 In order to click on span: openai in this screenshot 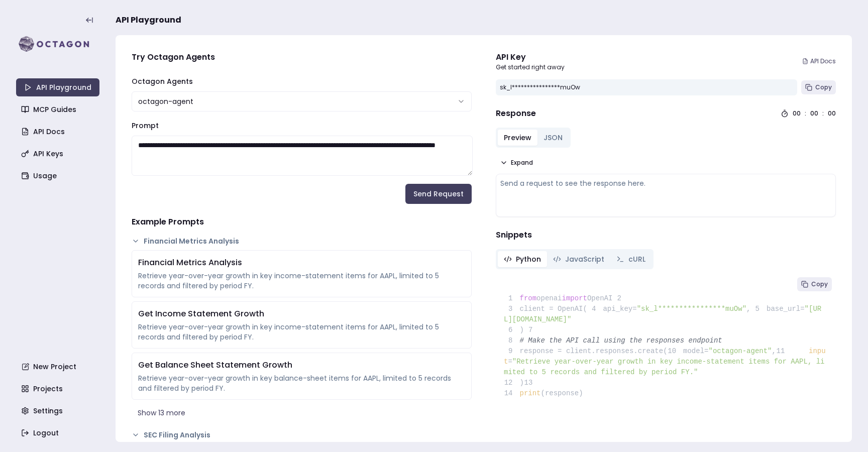, I will do `click(549, 298)`.